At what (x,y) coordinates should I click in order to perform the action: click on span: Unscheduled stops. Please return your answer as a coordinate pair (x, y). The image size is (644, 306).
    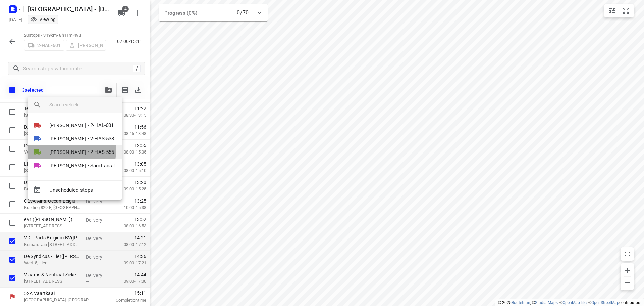
    Looking at the image, I should click on (83, 190).